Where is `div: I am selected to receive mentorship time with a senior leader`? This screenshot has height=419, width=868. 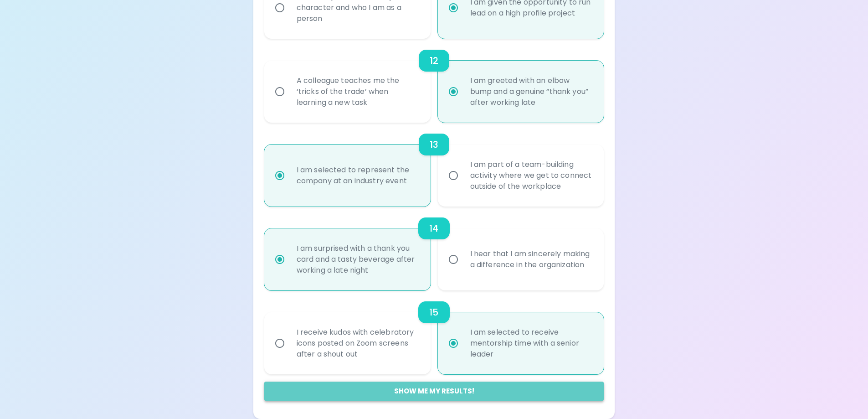
div: I am selected to receive mentorship time with a senior leader is located at coordinates (531, 343).